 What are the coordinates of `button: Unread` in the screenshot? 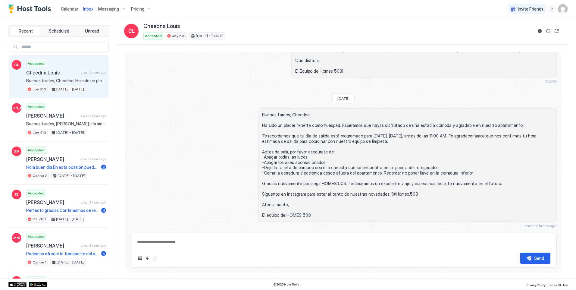 It's located at (92, 31).